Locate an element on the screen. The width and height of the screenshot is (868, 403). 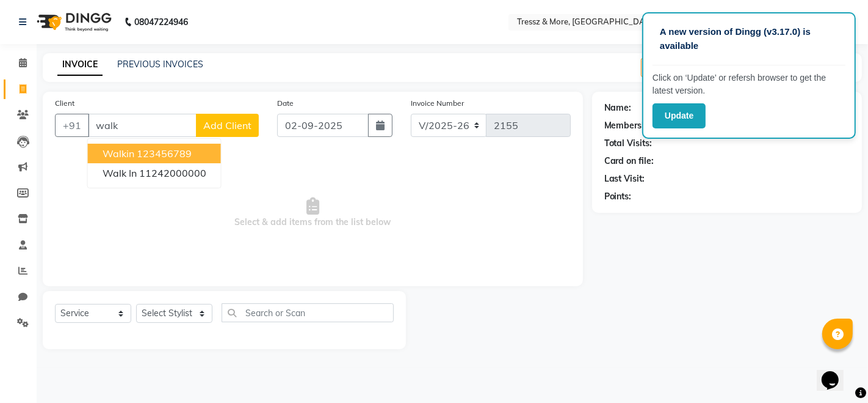
label: Client is located at coordinates (65, 104).